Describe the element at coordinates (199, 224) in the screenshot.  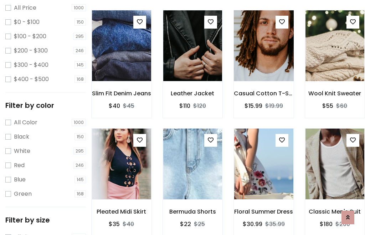
I see `del: $25` at that location.